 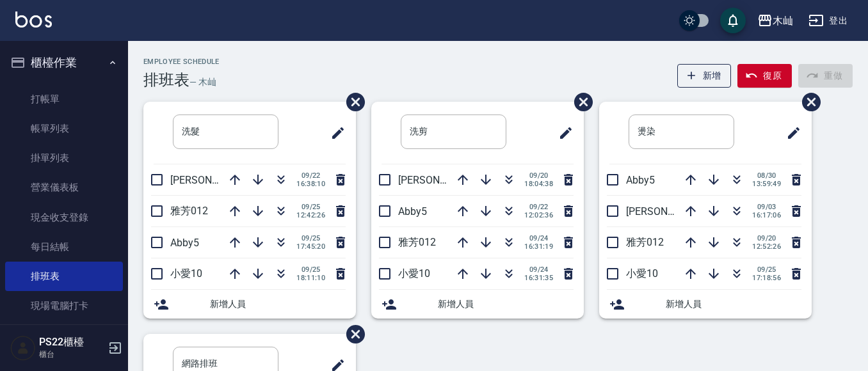 I want to click on a: 排班表, so click(x=64, y=276).